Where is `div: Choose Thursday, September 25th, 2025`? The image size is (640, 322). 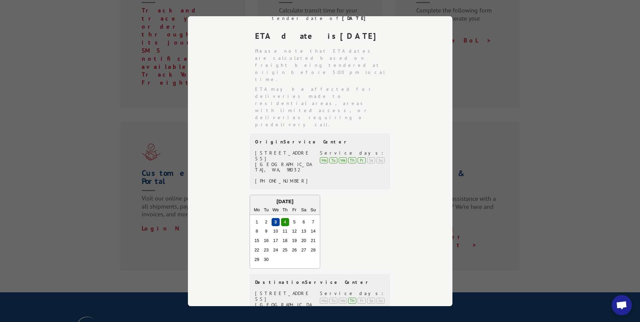
div: Choose Thursday, September 25th, 2025 is located at coordinates (285, 250).